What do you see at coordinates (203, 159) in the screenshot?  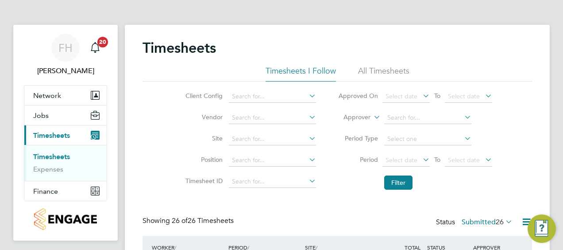 I see `label: Position` at bounding box center [203, 159].